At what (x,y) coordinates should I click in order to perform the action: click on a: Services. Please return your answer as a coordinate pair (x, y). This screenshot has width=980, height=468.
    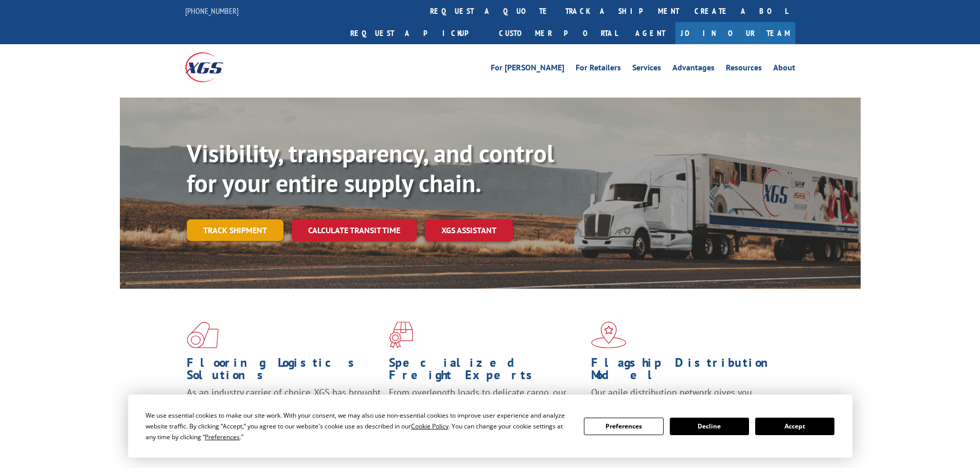
    Looking at the image, I should click on (647, 69).